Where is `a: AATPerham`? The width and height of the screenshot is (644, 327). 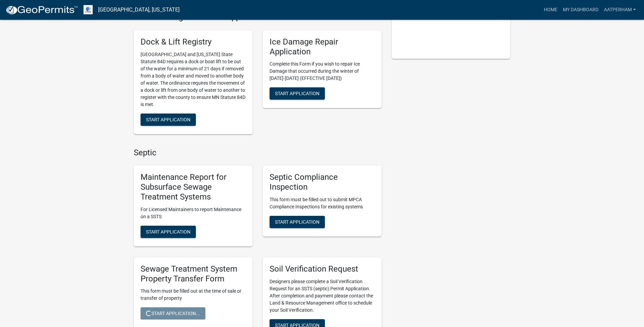
a: AATPerham is located at coordinates (620, 10).